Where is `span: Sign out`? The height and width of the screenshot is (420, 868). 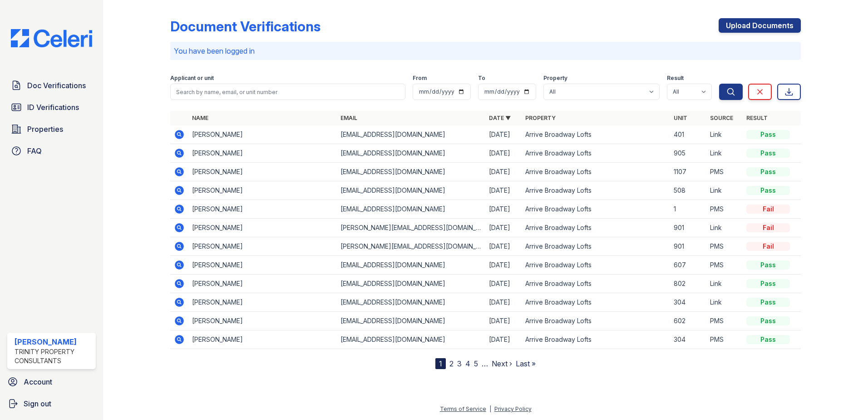
span: Sign out is located at coordinates (37, 404).